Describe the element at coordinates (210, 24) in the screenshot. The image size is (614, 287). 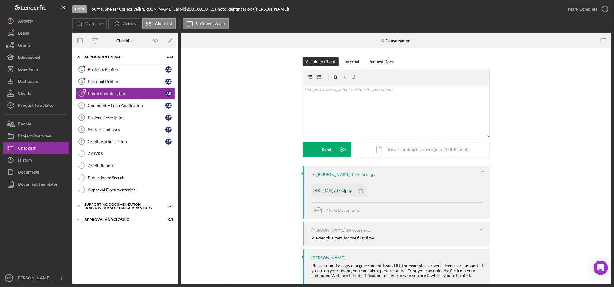
I see `label: 3. Conversation` at that location.